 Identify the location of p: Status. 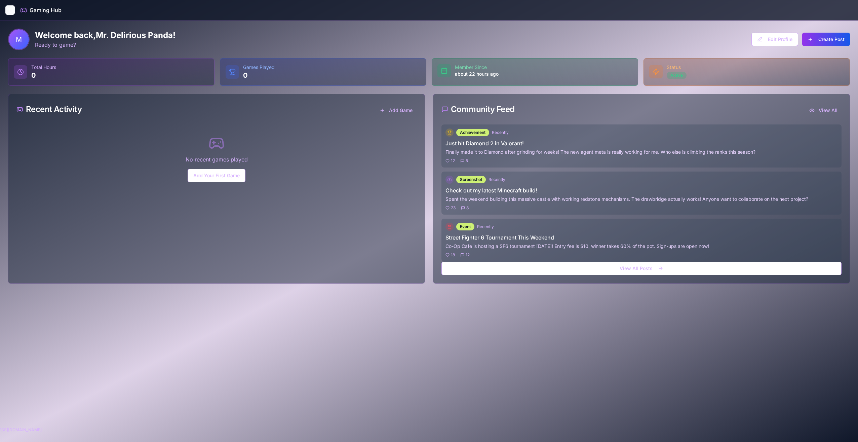
(676, 67).